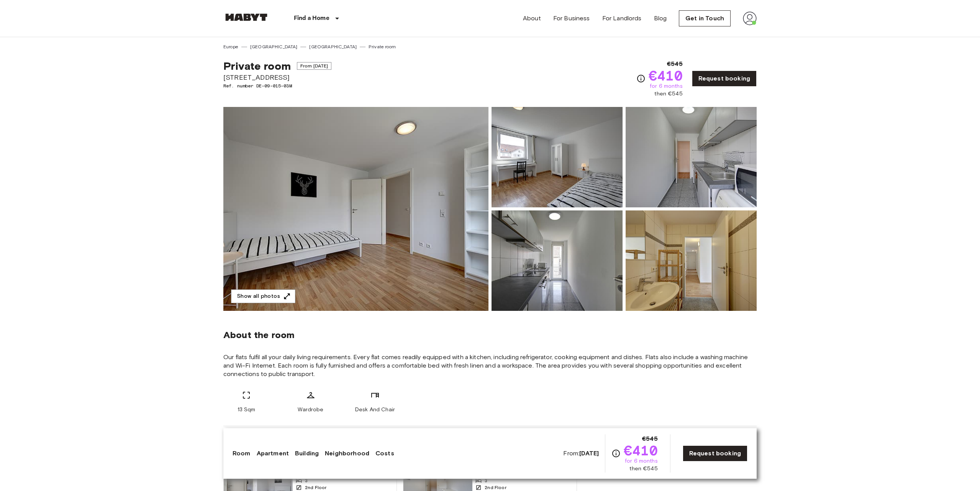  I want to click on span: Ref. number DE-09-015-03M, so click(277, 86).